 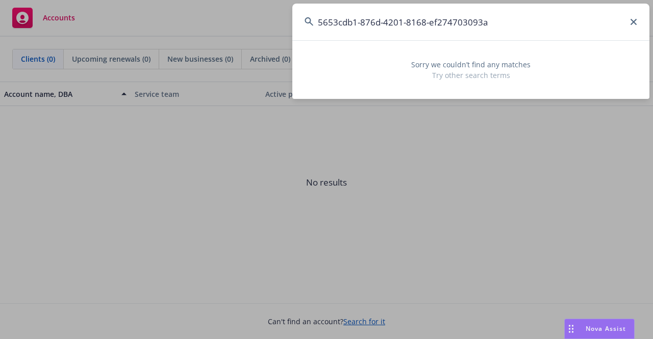 I want to click on input: Search..., so click(x=471, y=22).